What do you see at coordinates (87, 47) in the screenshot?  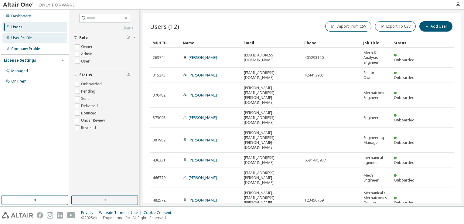 I see `label: Owner` at bounding box center [87, 47].